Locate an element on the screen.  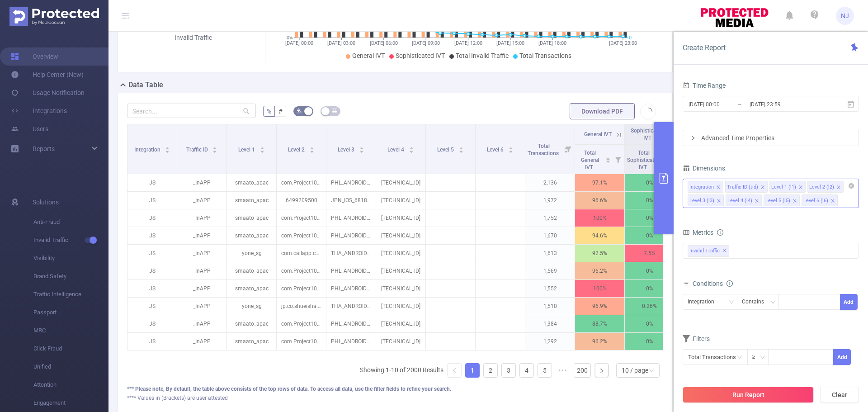
span: Create Report is located at coordinates (703, 47).